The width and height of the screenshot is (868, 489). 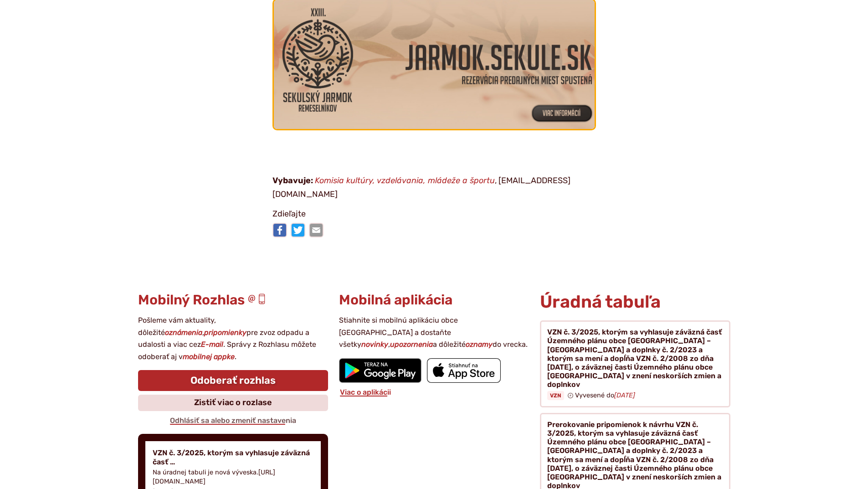 I want to click on p: Zdieľajte, so click(x=434, y=214).